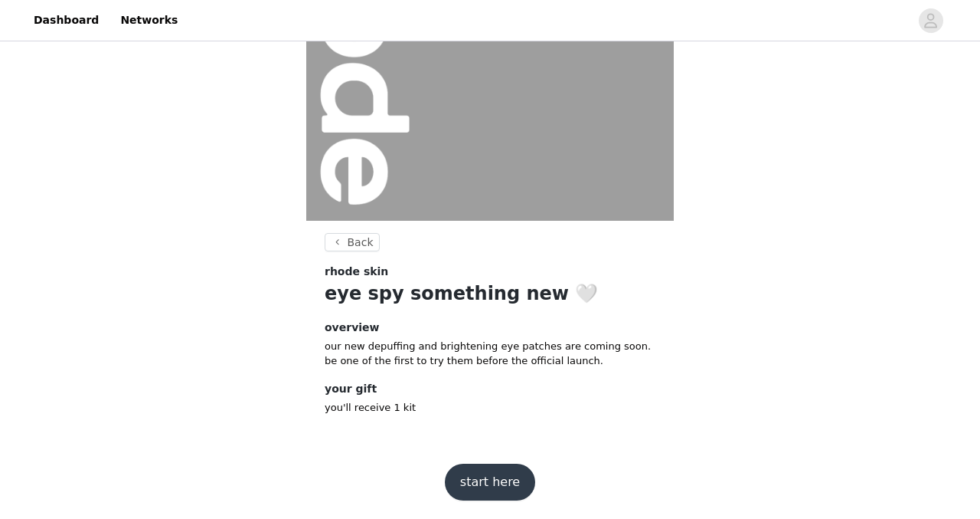 Image resolution: width=980 pixels, height=519 pixels. I want to click on button: Back, so click(352, 242).